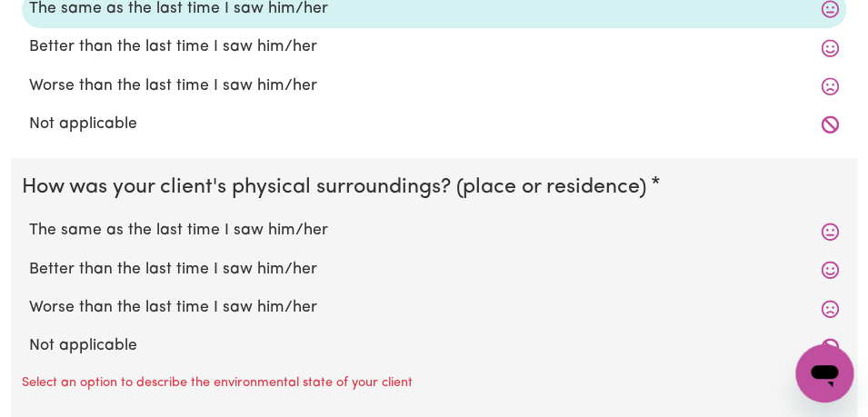 The height and width of the screenshot is (417, 868). Describe the element at coordinates (337, 188) in the screenshot. I see `legend: How was your client's physical surroundings? (place or residence)` at that location.